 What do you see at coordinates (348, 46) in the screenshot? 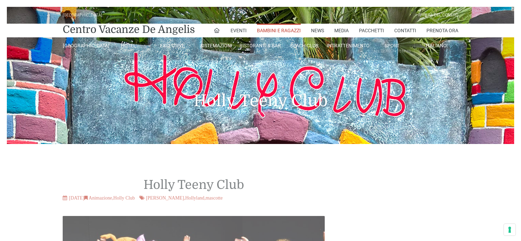
I see `a: Intrattenimento` at bounding box center [348, 46].